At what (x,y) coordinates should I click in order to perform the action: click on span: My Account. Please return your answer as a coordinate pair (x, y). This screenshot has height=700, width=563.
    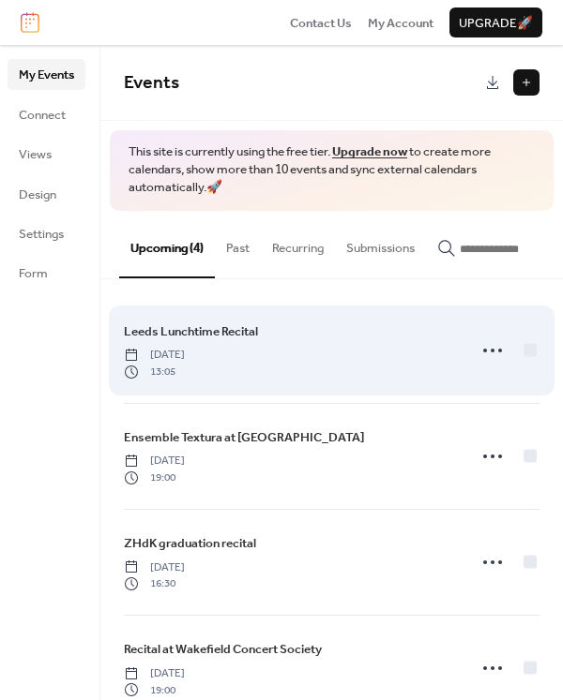
    Looking at the image, I should click on (400, 23).